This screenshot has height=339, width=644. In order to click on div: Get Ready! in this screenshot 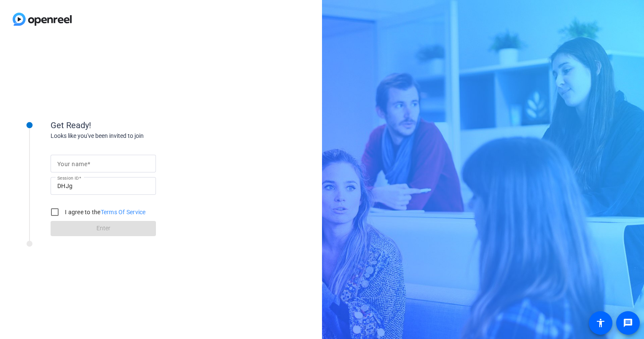, I will do `click(135, 125)`.